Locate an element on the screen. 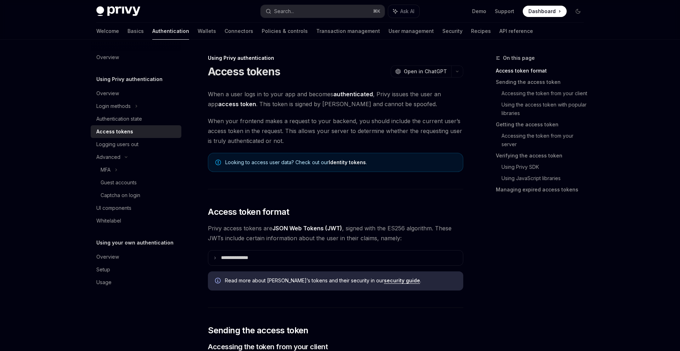 The height and width of the screenshot is (351, 680). a: Recipes is located at coordinates (481, 31).